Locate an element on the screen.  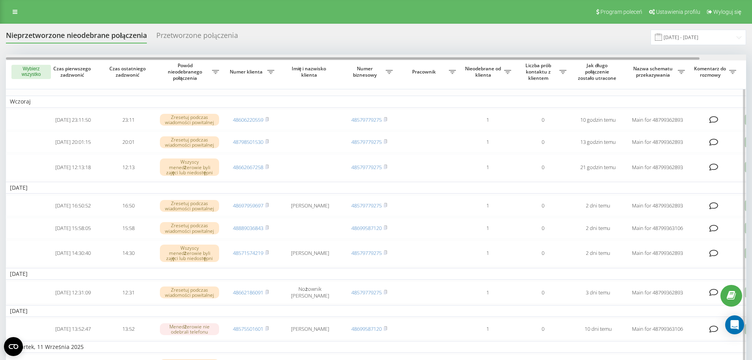
span: Powód nieodebranego połączenia is located at coordinates (186, 71).